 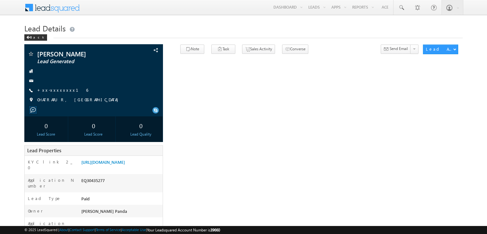 I want to click on a: Back, so click(x=37, y=36).